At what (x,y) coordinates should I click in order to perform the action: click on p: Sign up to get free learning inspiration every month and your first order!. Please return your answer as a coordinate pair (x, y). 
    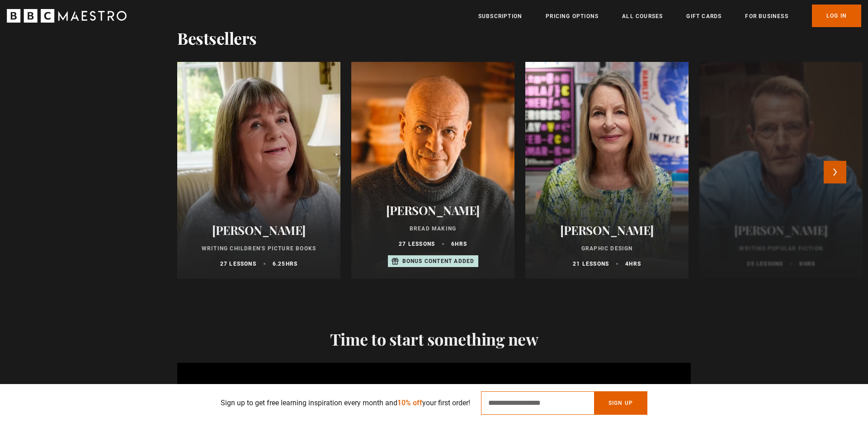
    Looking at the image, I should click on (346, 403).